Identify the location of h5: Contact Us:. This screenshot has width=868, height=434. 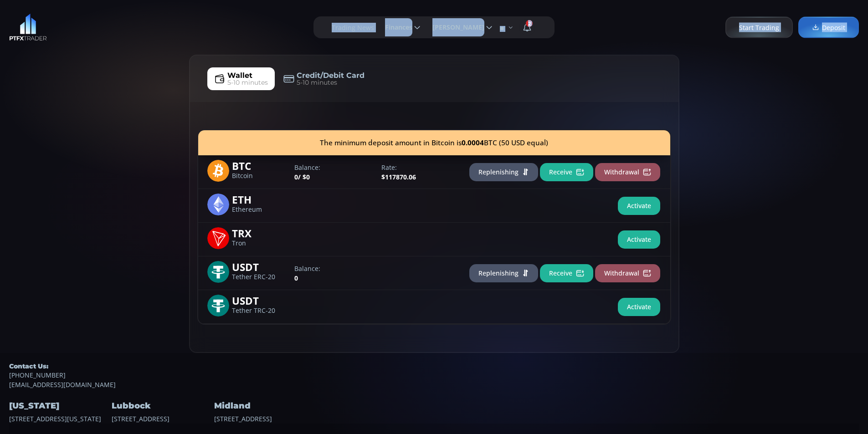
(434, 366).